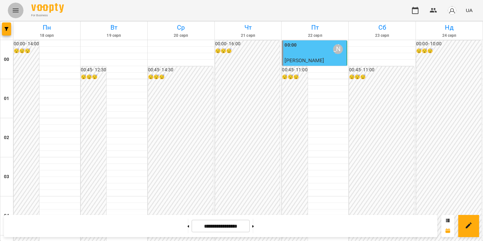 The image size is (483, 241). What do you see at coordinates (469, 10) in the screenshot?
I see `button: UA` at bounding box center [469, 10].